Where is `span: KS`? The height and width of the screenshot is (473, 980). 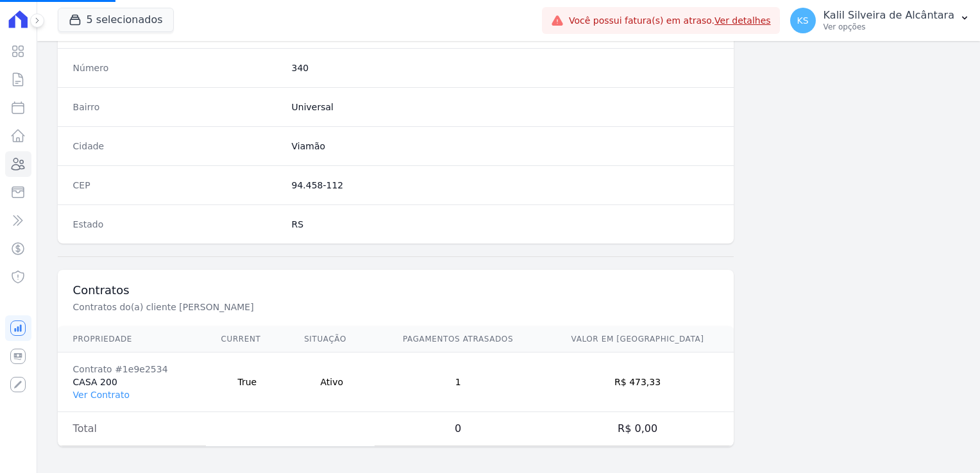
span: KS is located at coordinates (803, 21).